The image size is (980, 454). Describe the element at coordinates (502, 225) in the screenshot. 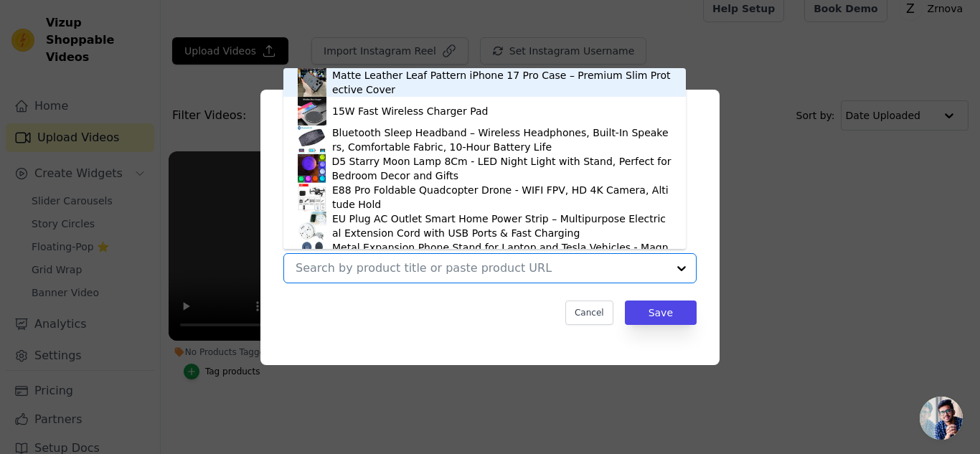

I see `div: EU Plug AC Outlet Smart Home Power Strip – Multipurpose Electrical Extension Cord with USB Ports ...` at that location.